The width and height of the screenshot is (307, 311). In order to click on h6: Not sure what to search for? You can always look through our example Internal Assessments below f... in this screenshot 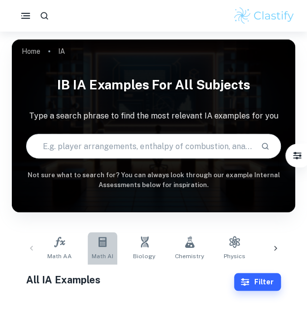, I will do `click(153, 180)`.